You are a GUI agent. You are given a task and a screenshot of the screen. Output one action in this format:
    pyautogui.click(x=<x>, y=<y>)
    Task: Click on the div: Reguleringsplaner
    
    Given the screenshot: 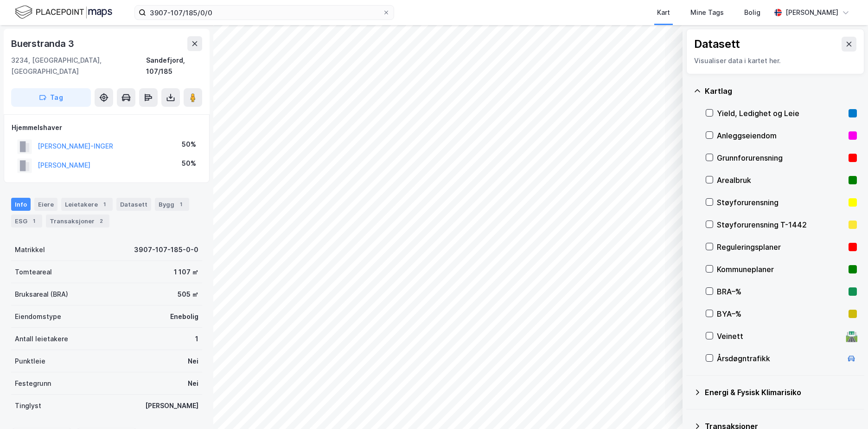 What is the action you would take?
    pyautogui.click(x=781, y=247)
    